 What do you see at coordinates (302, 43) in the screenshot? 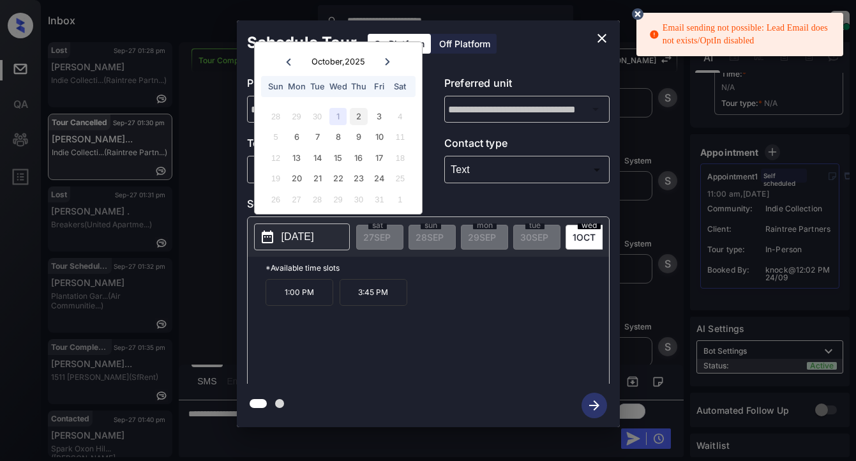
I see `h2: Schedule Tour` at bounding box center [302, 43].